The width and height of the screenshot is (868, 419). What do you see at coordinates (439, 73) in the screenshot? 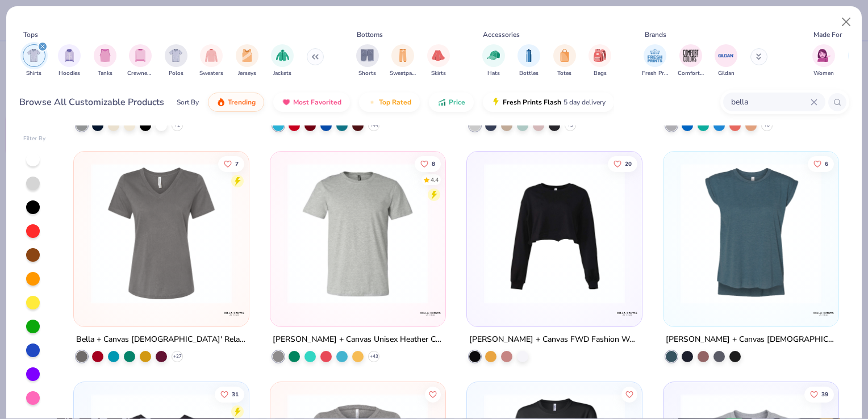
I see `span: Skirts` at bounding box center [439, 73].